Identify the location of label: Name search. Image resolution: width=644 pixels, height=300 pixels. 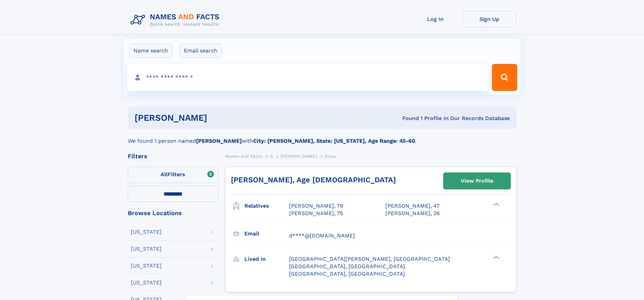
(151, 51).